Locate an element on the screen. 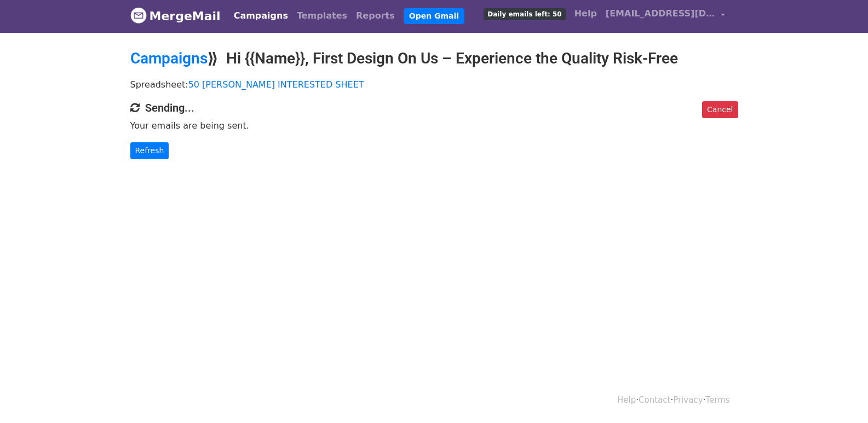 This screenshot has width=868, height=423. a: Cancel is located at coordinates (719, 110).